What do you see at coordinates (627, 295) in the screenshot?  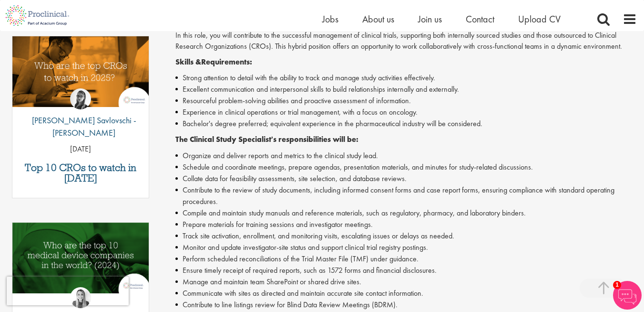 I see `img: Chatbot` at bounding box center [627, 295].